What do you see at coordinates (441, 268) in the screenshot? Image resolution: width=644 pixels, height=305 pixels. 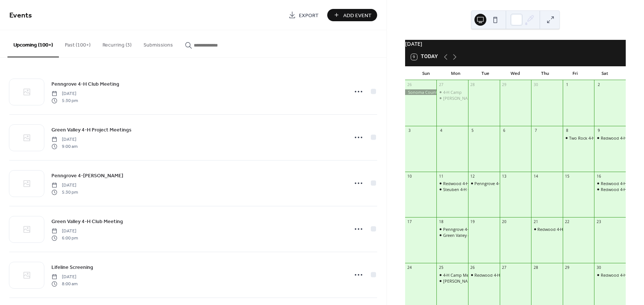 I see `div: 25` at bounding box center [441, 268].